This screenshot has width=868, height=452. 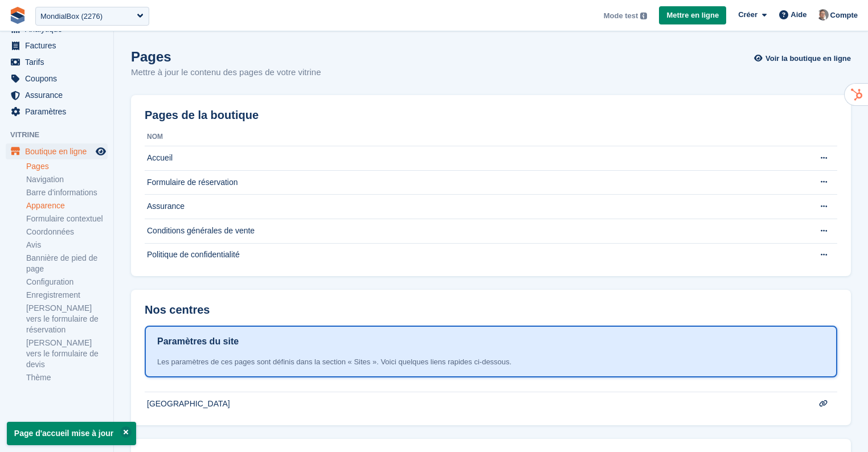 I want to click on span: Compte, so click(x=844, y=15).